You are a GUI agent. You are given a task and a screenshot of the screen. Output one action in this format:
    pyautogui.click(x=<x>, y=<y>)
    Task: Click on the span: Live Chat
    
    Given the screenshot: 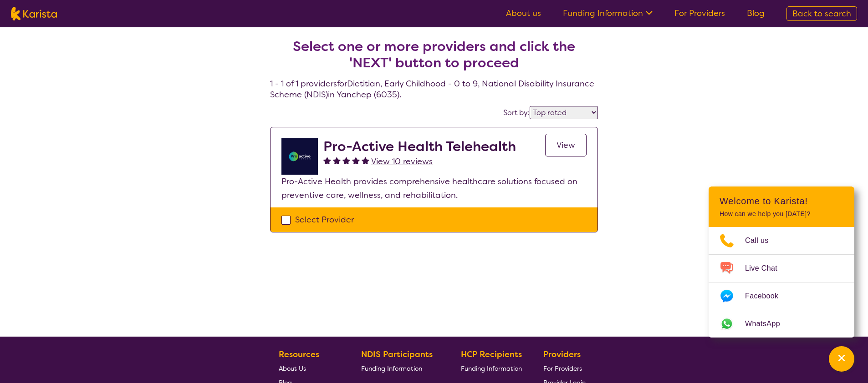 What is the action you would take?
    pyautogui.click(x=766, y=268)
    